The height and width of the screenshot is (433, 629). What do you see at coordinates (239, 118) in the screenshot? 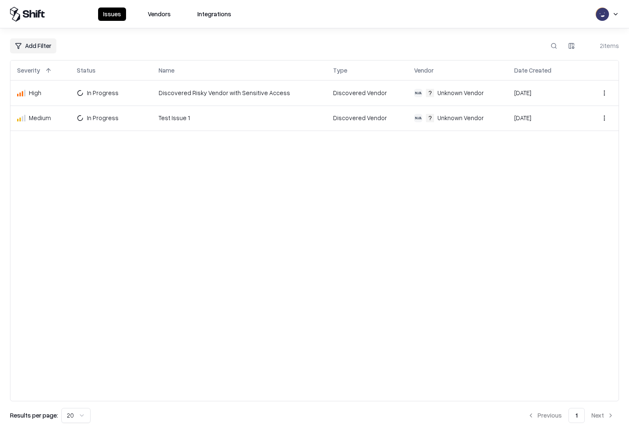
I see `td: Test Issue 1` at bounding box center [239, 118].